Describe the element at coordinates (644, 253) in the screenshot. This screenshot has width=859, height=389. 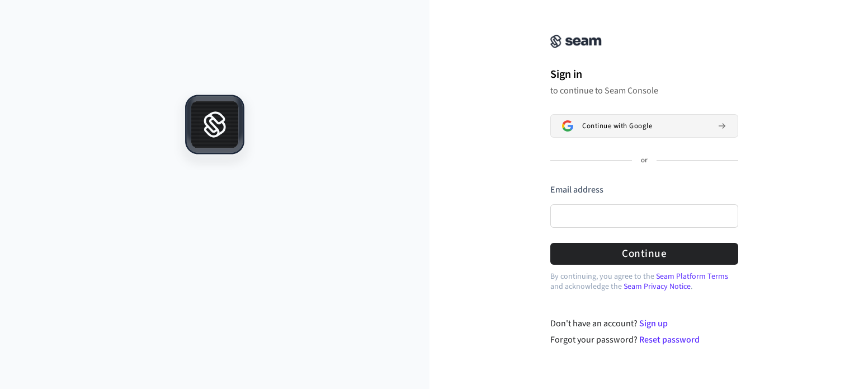
I see `button: Continue` at that location.